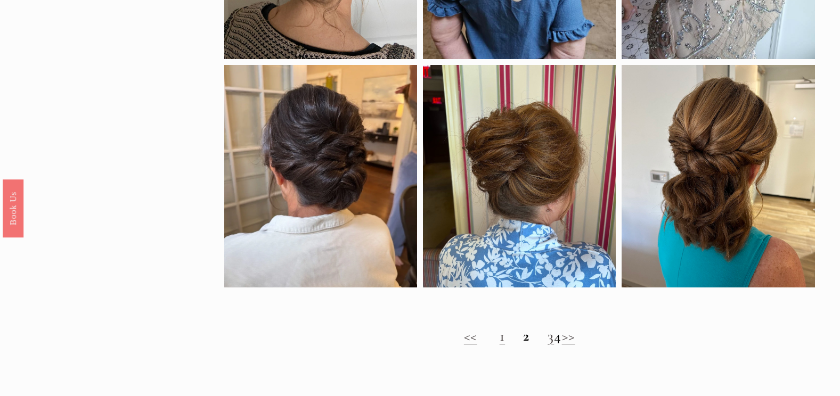 Image resolution: width=840 pixels, height=396 pixels. What do you see at coordinates (526, 336) in the screenshot?
I see `strong: 2` at bounding box center [526, 336].